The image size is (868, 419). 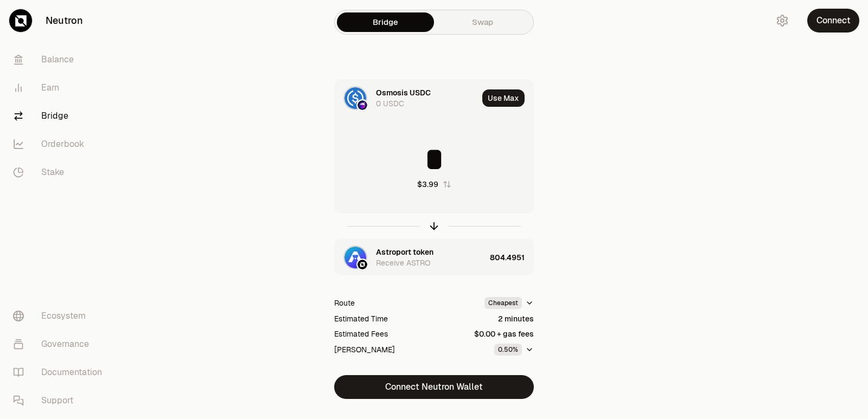 What do you see at coordinates (362, 264) in the screenshot?
I see `img: Neutron Logo` at bounding box center [362, 264].